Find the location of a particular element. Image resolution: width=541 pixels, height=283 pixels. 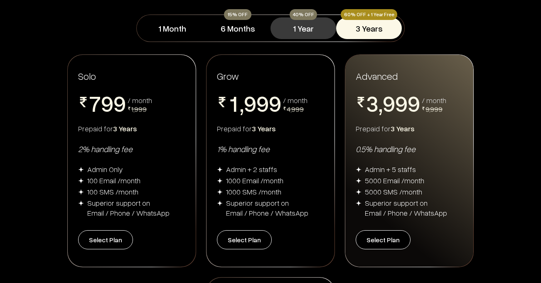

div: Admin + 2 staffs is located at coordinates (252, 169).